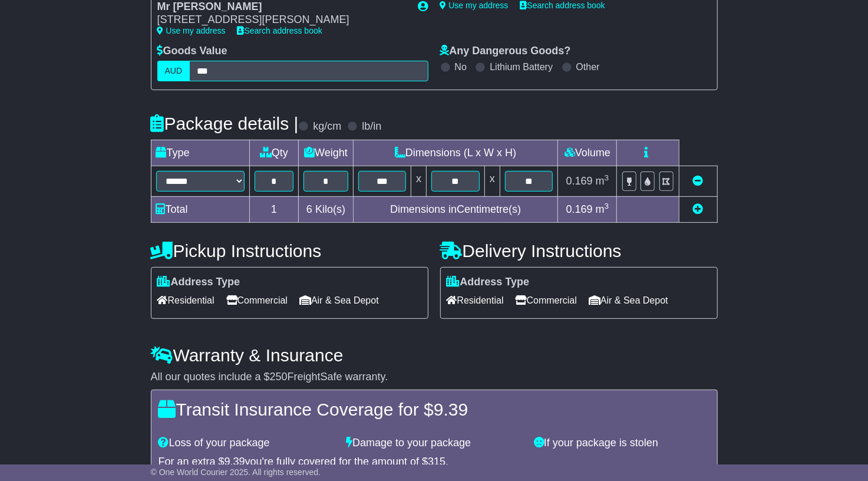 The image size is (868, 481). What do you see at coordinates (200, 209) in the screenshot?
I see `td: Total` at bounding box center [200, 209].